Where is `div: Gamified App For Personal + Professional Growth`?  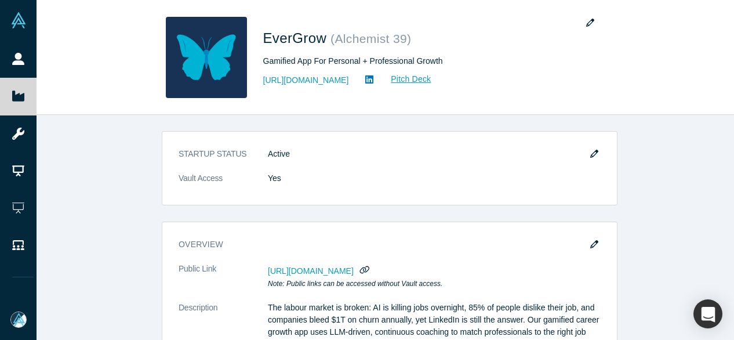 div: Gamified App For Personal + Professional Growth is located at coordinates (426, 61).